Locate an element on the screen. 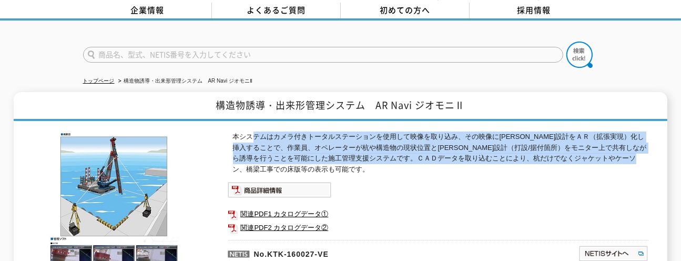 This screenshot has height=261, width=681. img: btn_search.png is located at coordinates (580, 55).